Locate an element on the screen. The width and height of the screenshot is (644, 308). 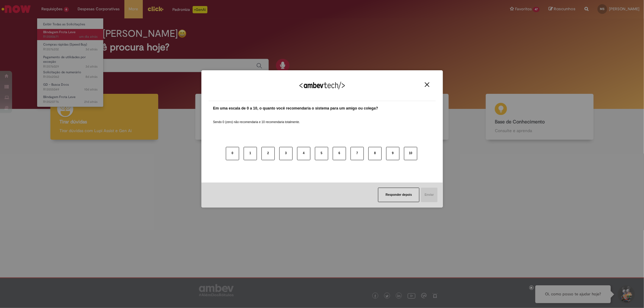
button: 8 is located at coordinates (375, 153).